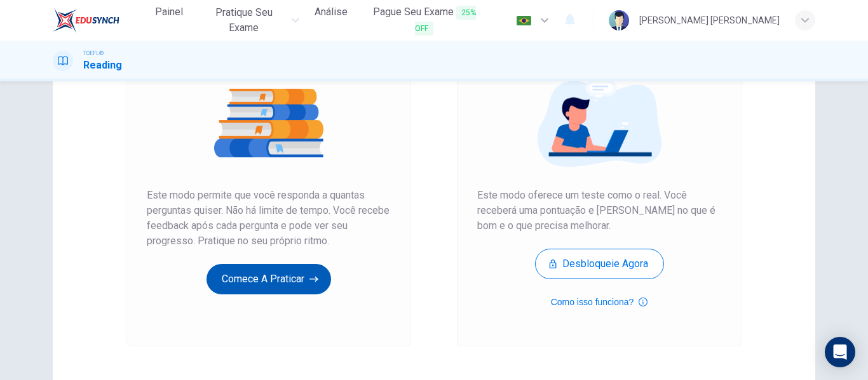 Image resolution: width=868 pixels, height=380 pixels. Describe the element at coordinates (331, 12) in the screenshot. I see `button: Análise` at that location.